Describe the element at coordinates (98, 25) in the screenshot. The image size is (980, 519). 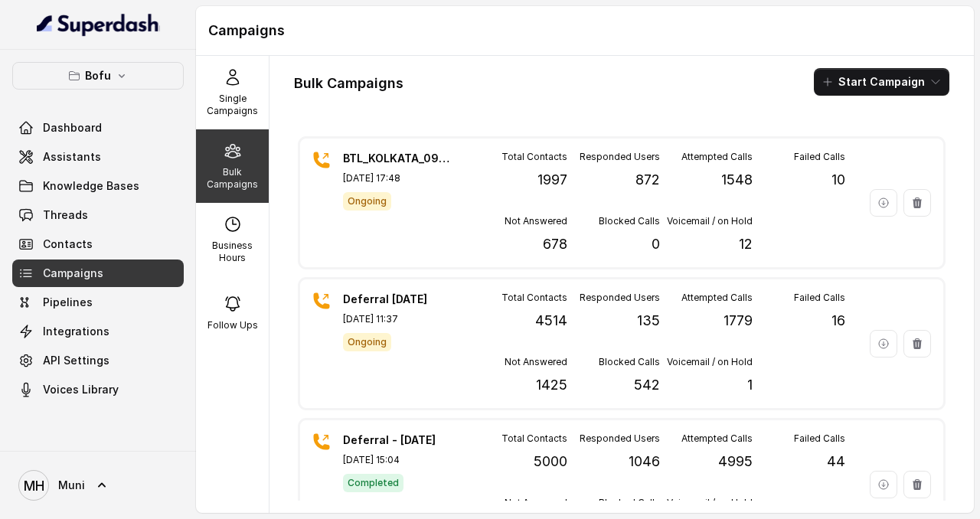
I see `img: light.svg` at that location.